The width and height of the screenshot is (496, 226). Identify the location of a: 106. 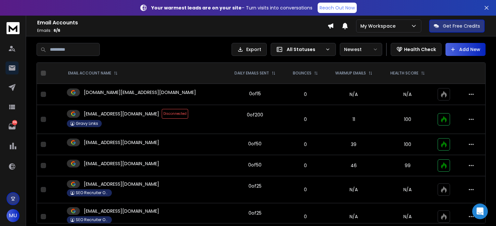
(12, 127).